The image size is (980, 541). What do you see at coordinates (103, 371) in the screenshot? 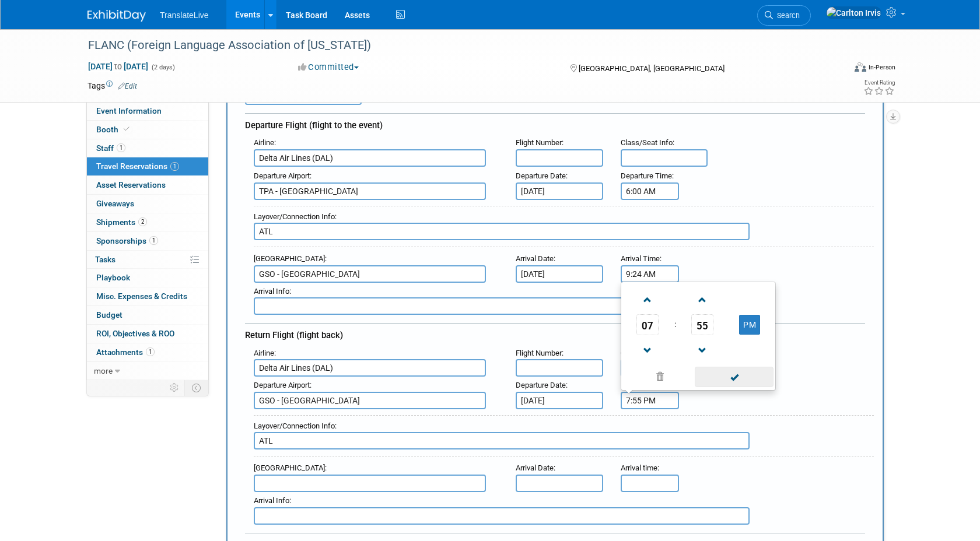
I see `span: more` at bounding box center [103, 371].